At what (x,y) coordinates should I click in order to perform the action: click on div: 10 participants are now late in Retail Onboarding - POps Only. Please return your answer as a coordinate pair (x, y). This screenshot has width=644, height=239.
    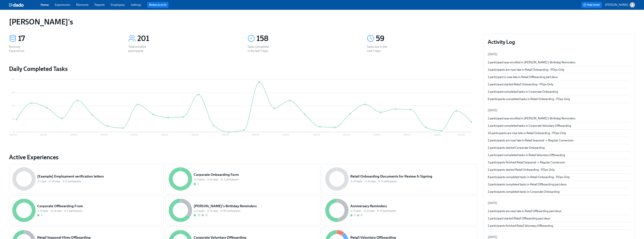
    Looking at the image, I should click on (559, 133).